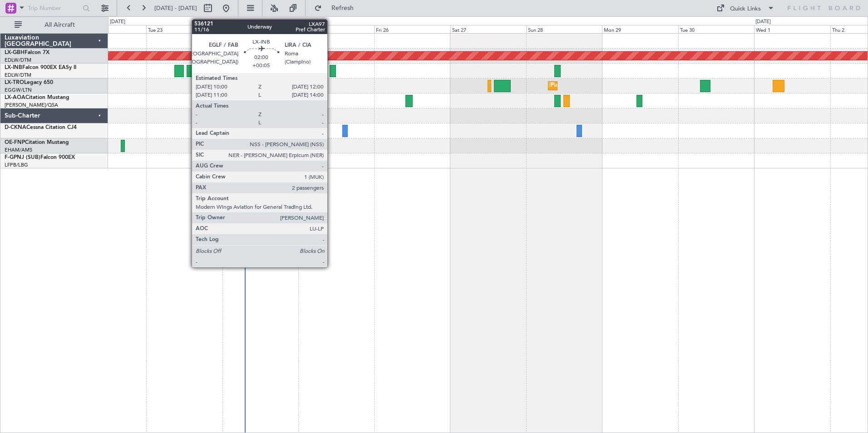 The width and height of the screenshot is (868, 433). I want to click on a: EGGW/LTN, so click(18, 90).